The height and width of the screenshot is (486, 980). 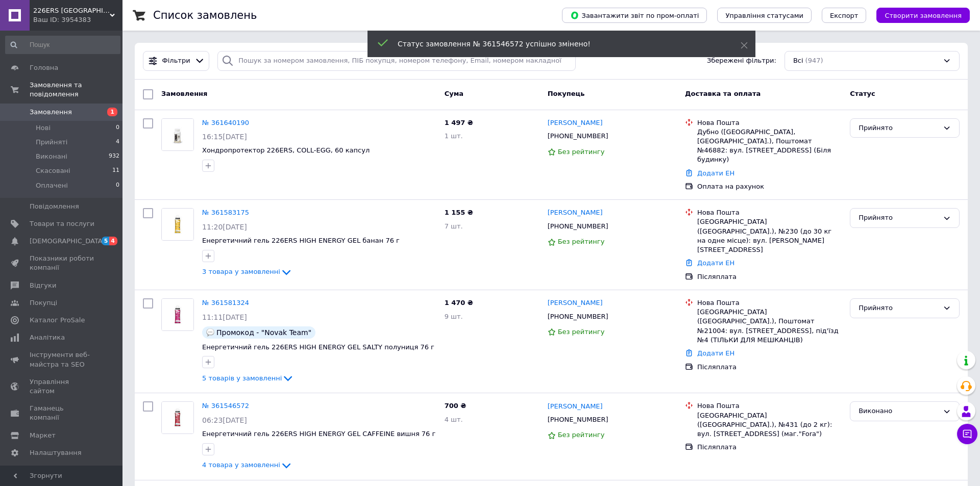 I want to click on a: Енергетичний гель 226ERS HIGH ENERGY GEL CAFFEINE вишня 76 г, so click(x=318, y=433).